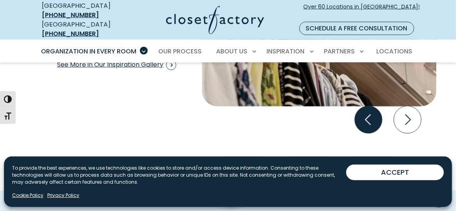  I want to click on a: Privacy Policy, so click(63, 196).